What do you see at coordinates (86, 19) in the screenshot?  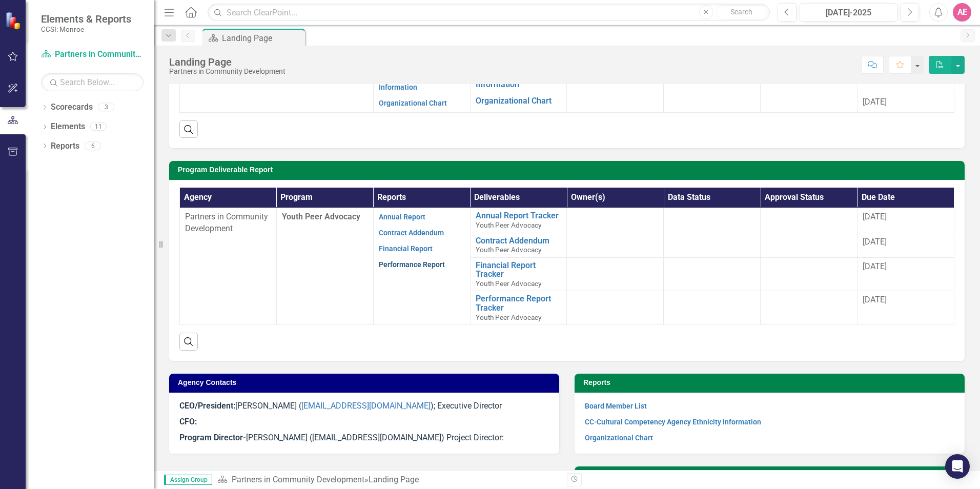 I see `span: Elements & Reports` at bounding box center [86, 19].